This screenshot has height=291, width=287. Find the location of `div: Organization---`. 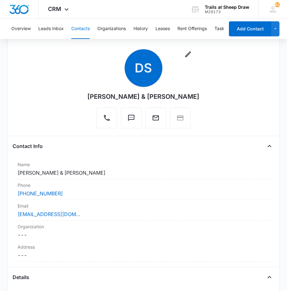

div: Organization--- is located at coordinates (143, 231).